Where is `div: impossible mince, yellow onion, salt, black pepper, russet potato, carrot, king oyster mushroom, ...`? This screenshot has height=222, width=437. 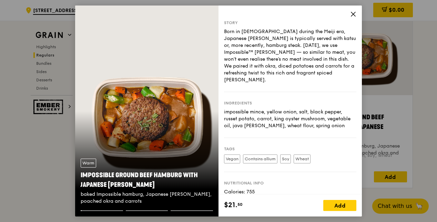 div: impossible mince, yellow onion, salt, black pepper, russet potato, carrot, king oyster mushroom, ... is located at coordinates (290, 119).